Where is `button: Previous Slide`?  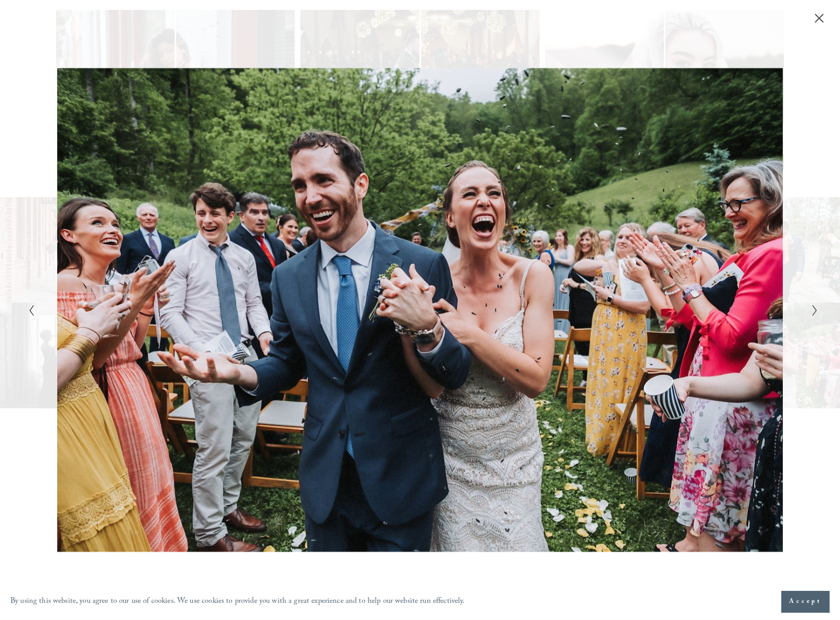 button: Previous Slide is located at coordinates (28, 310).